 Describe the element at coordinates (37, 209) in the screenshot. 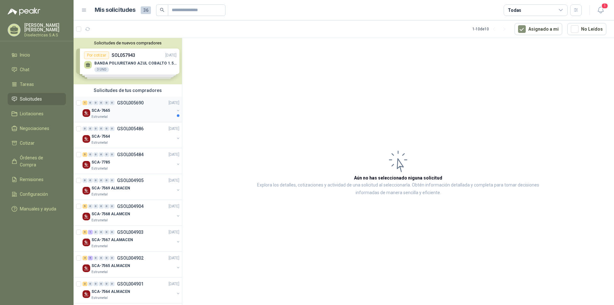

I see `a: Manuales y ayuda` at that location.